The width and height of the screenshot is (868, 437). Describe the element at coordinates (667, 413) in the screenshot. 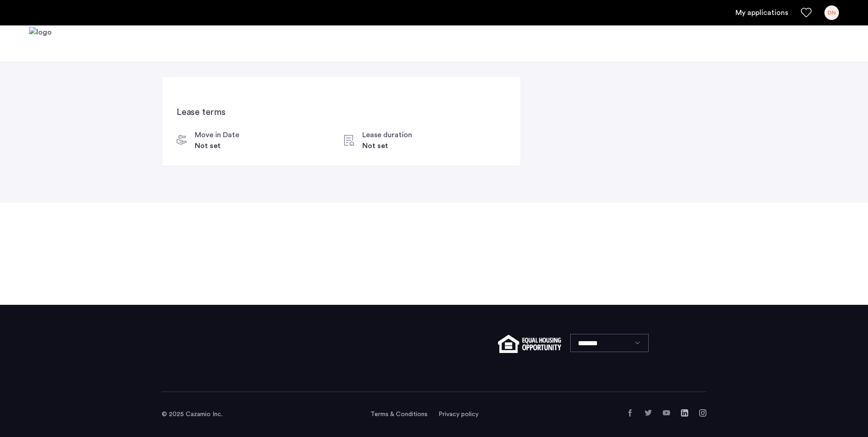

I see `a: YouTube` at that location.